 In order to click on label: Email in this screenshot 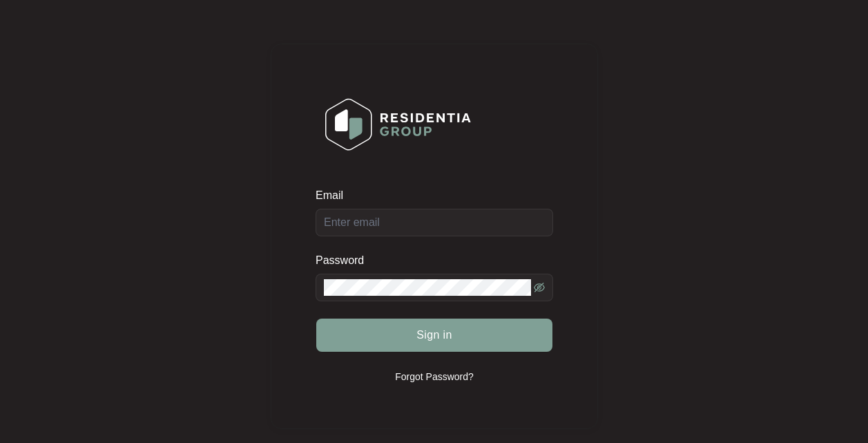, I will do `click(334, 195)`.